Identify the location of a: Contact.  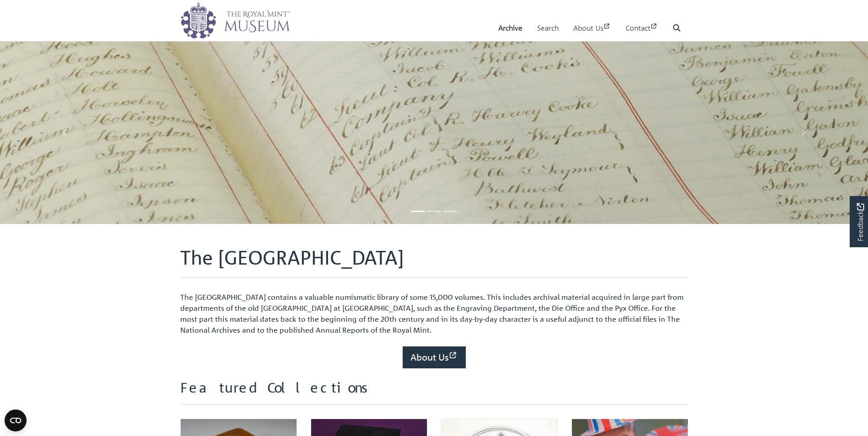
(642, 28).